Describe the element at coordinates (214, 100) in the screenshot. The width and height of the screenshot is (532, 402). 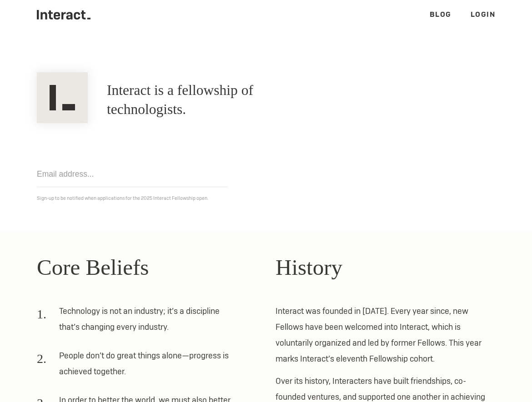
I see `h1: Interact is a fellowship of technologists.` at that location.